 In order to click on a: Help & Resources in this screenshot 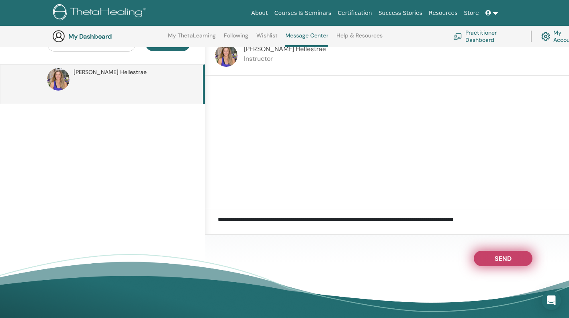, I will do `click(359, 39)`.